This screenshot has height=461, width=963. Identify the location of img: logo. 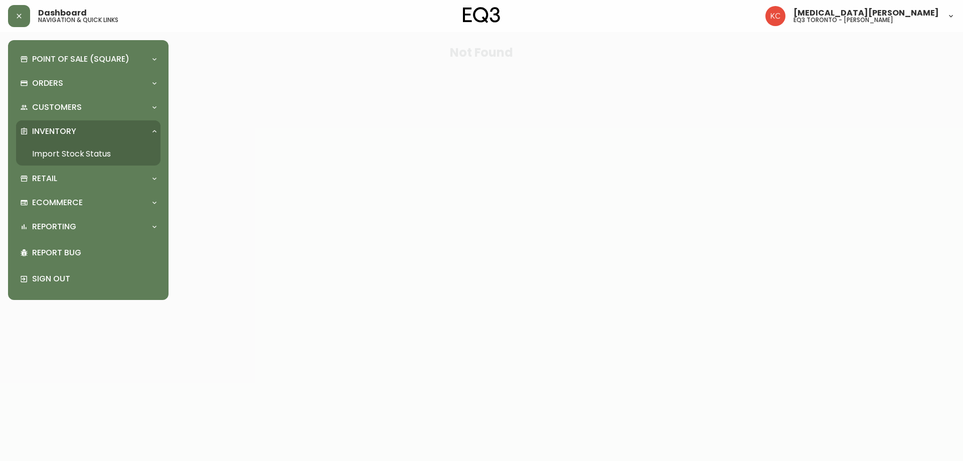
(481, 15).